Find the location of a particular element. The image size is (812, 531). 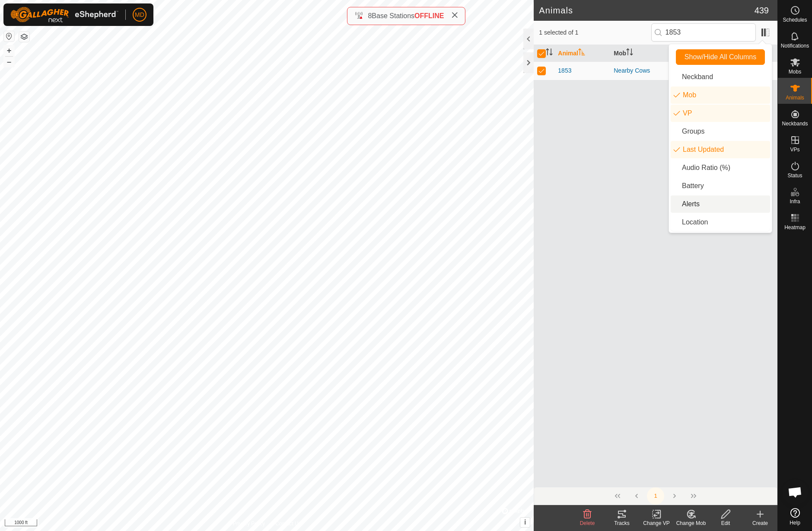

div: Create is located at coordinates (760, 523).